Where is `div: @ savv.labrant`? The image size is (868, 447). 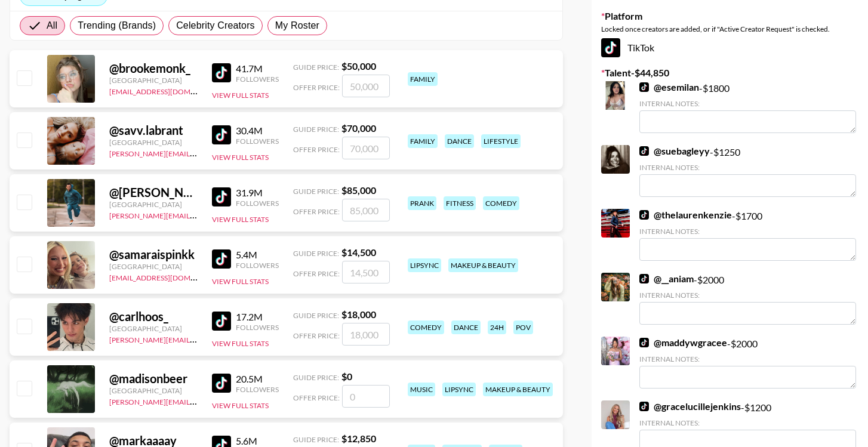 div: @ savv.labrant is located at coordinates (153, 130).